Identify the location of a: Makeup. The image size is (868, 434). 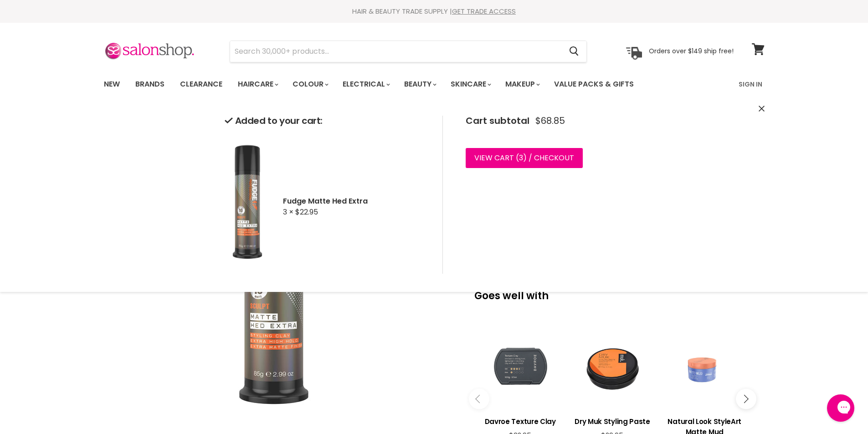
(522, 85).